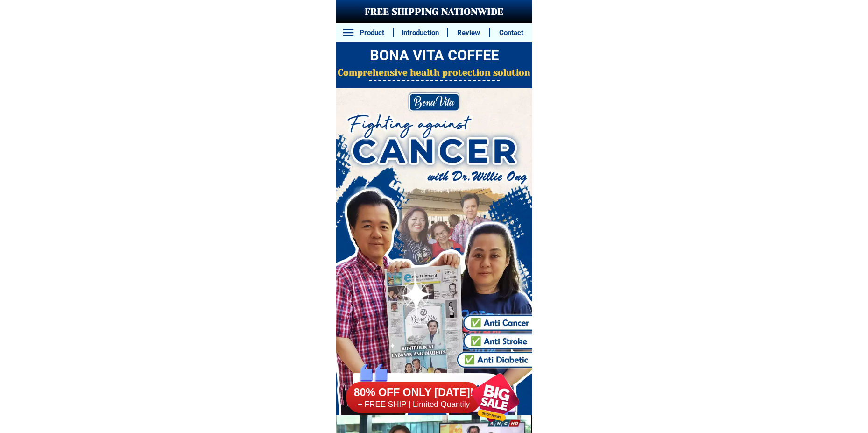 The width and height of the screenshot is (868, 433). What do you see at coordinates (372, 33) in the screenshot?
I see `h6: Product` at bounding box center [372, 33].